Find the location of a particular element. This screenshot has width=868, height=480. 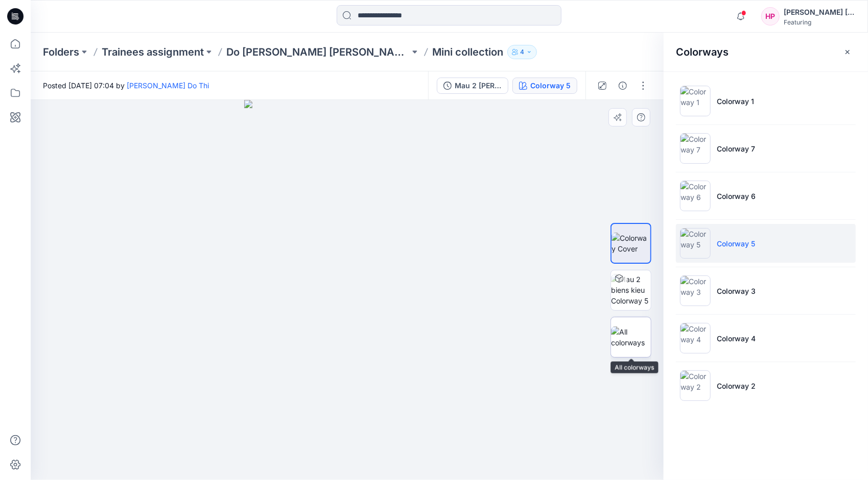

img: Mau 2 biens kieu Colorway 5 is located at coordinates (630, 290).